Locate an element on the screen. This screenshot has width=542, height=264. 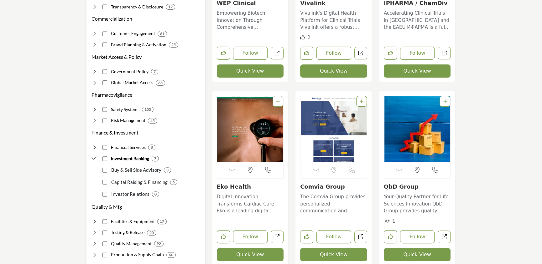
b: 25 is located at coordinates (174, 45).